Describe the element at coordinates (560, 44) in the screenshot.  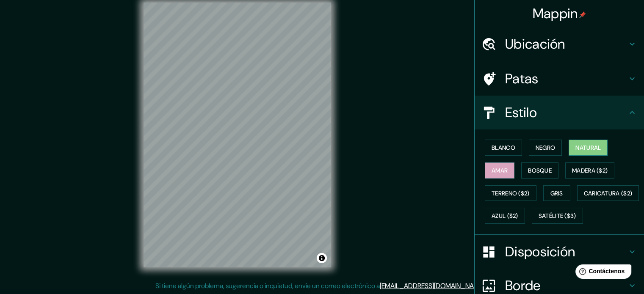
I see `div: Ubicación` at that location.